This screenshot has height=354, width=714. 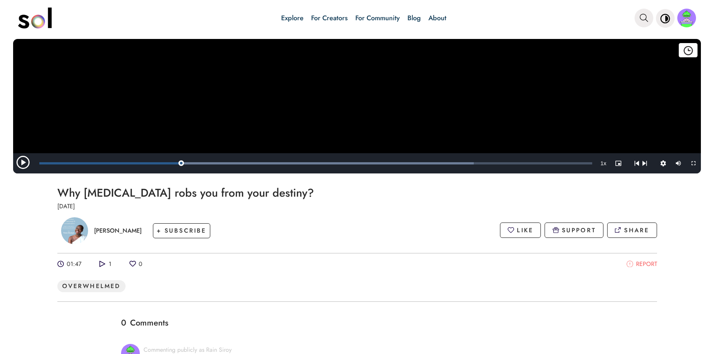 I want to click on button: Mute, so click(x=679, y=164).